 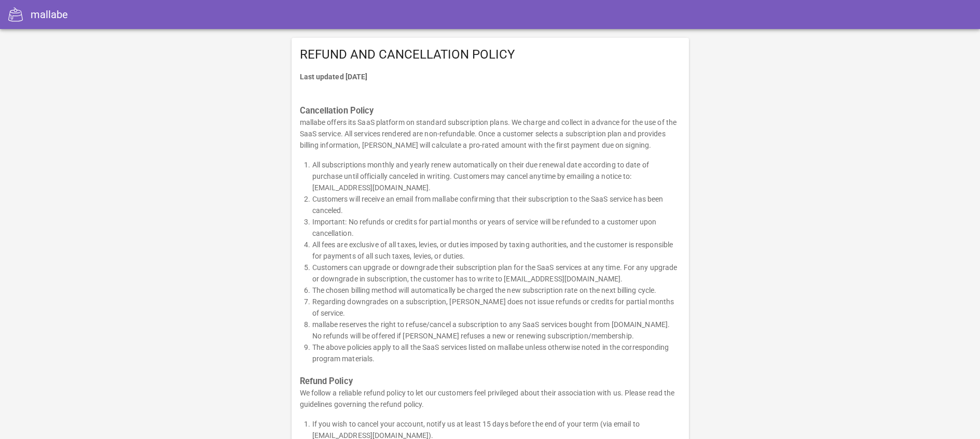 I want to click on h3: Refund Policy, so click(x=490, y=382).